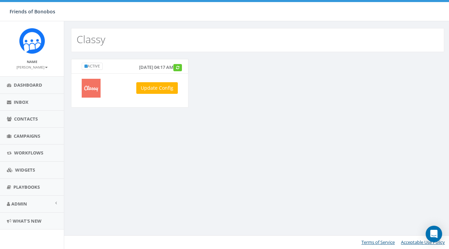 The image size is (449, 249). I want to click on span: Push Contacts to Salesforce, so click(177, 67).